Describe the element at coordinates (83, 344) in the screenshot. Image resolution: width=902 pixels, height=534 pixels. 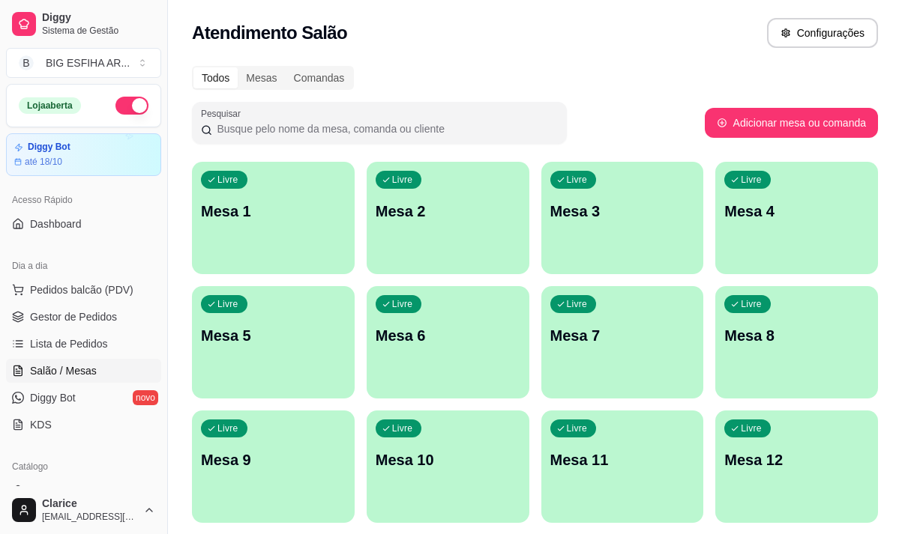
I see `a: Lista de Pedidos` at that location.